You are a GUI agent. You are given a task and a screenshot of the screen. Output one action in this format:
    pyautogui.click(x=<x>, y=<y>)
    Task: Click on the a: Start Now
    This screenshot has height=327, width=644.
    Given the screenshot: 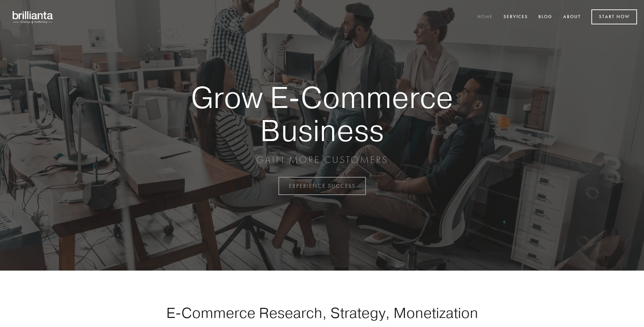 What is the action you would take?
    pyautogui.click(x=614, y=17)
    